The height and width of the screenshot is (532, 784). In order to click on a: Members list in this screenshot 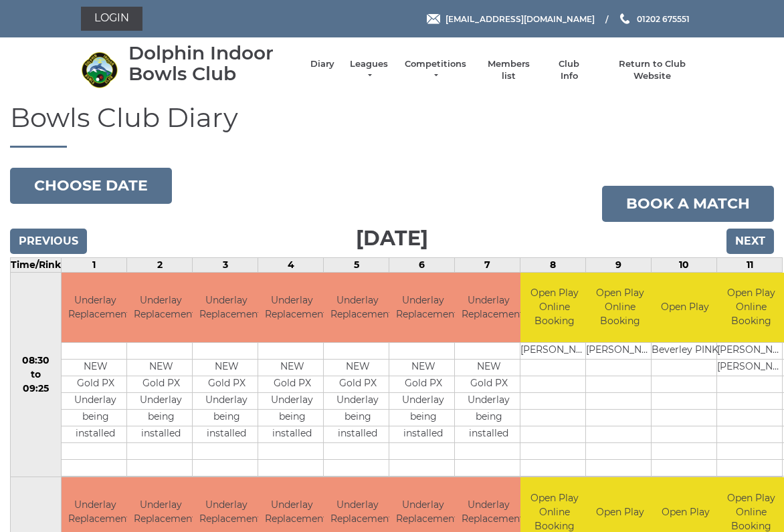, I will do `click(508, 70)`.